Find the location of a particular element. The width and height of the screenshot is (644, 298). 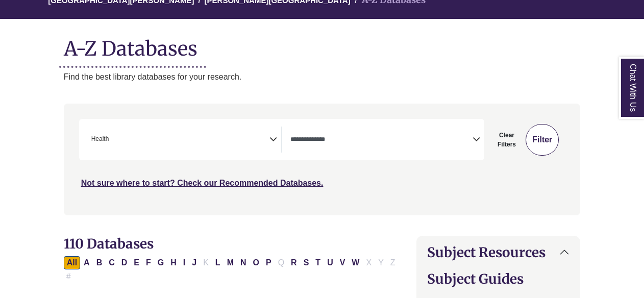

button: Filter Results A is located at coordinates (86, 263).